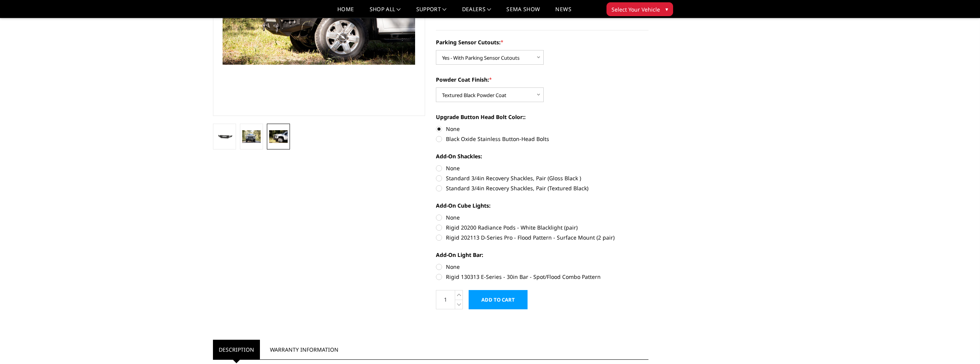  What do you see at coordinates (640, 9) in the screenshot?
I see `button: Select Your Vehicle` at bounding box center [640, 9].